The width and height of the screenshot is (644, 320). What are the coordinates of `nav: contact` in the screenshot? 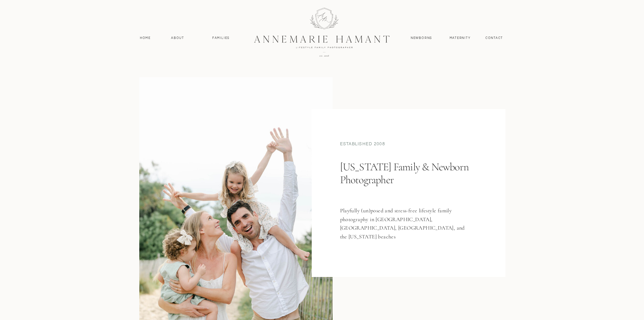 It's located at (494, 39).